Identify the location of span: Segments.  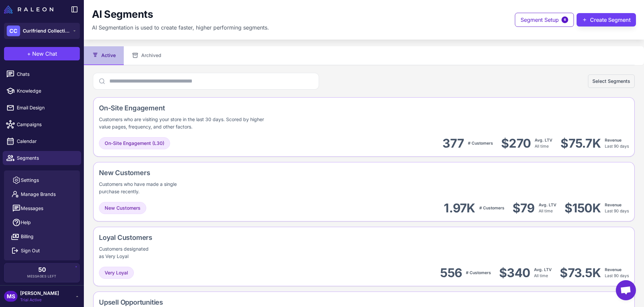
(46, 158).